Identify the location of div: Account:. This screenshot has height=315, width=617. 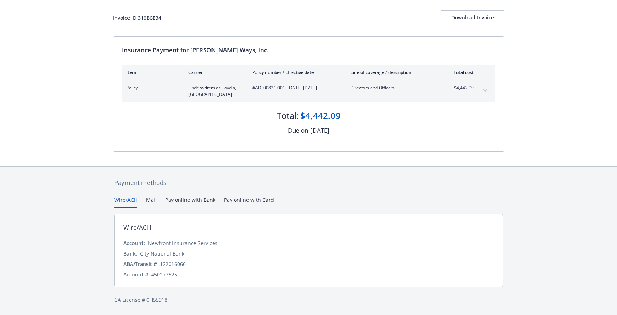
(134, 243).